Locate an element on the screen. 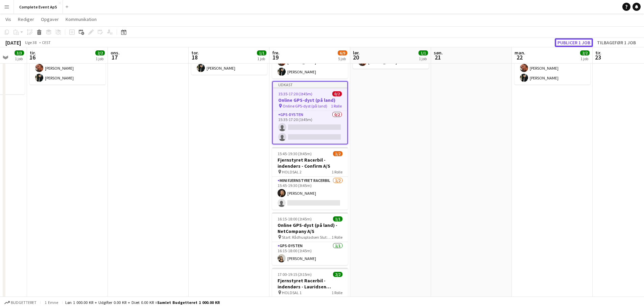 Image resolution: width=644 pixels, height=308 pixels. a: Opgaver is located at coordinates (50, 19).